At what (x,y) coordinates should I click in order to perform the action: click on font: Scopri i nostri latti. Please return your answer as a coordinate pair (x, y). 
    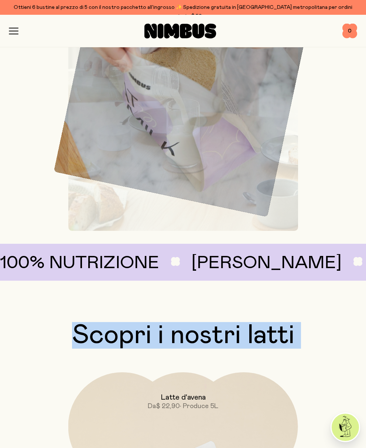
    Looking at the image, I should click on (183, 335).